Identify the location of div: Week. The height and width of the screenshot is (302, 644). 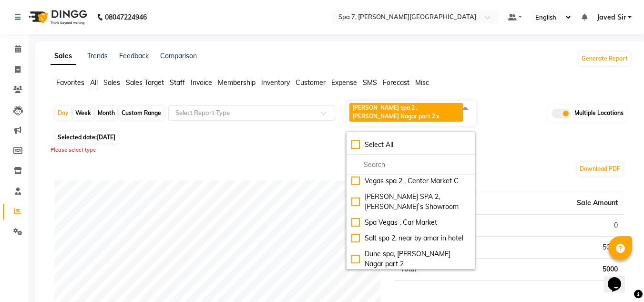
(83, 113).